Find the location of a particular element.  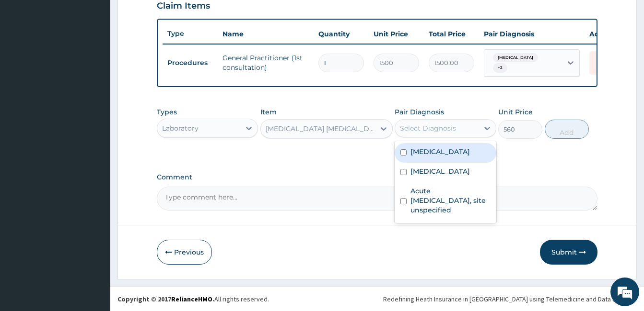

label: Pair Diagnosis is located at coordinates (419, 112).